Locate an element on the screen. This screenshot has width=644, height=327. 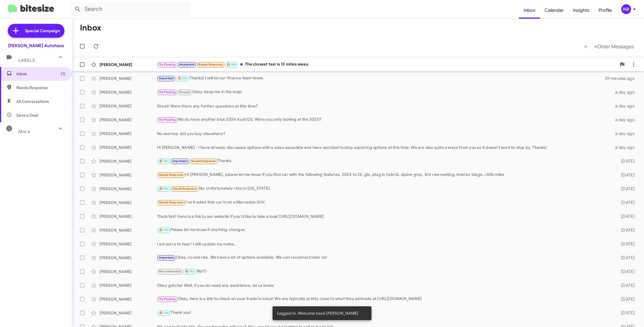
span: More is located at coordinates (24, 132).